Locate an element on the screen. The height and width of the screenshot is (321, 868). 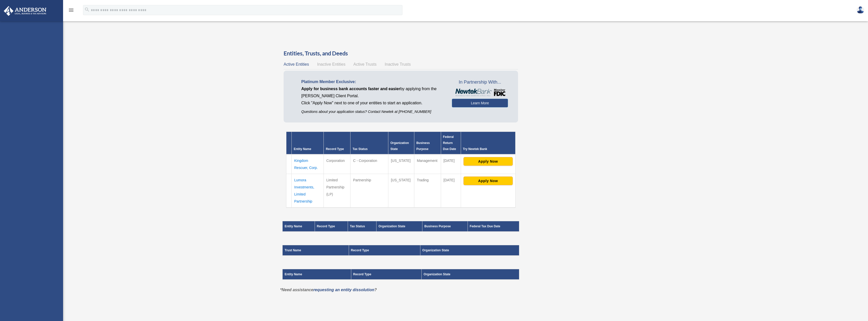
img: User Pic is located at coordinates (860, 10).